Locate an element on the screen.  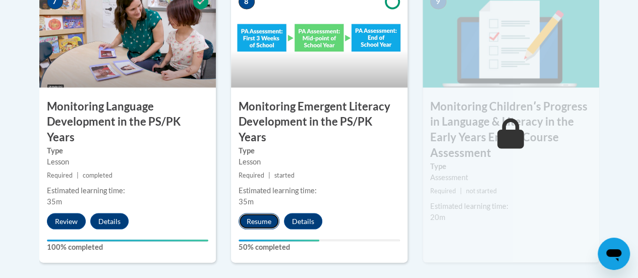
div: Assessment is located at coordinates (511, 178).